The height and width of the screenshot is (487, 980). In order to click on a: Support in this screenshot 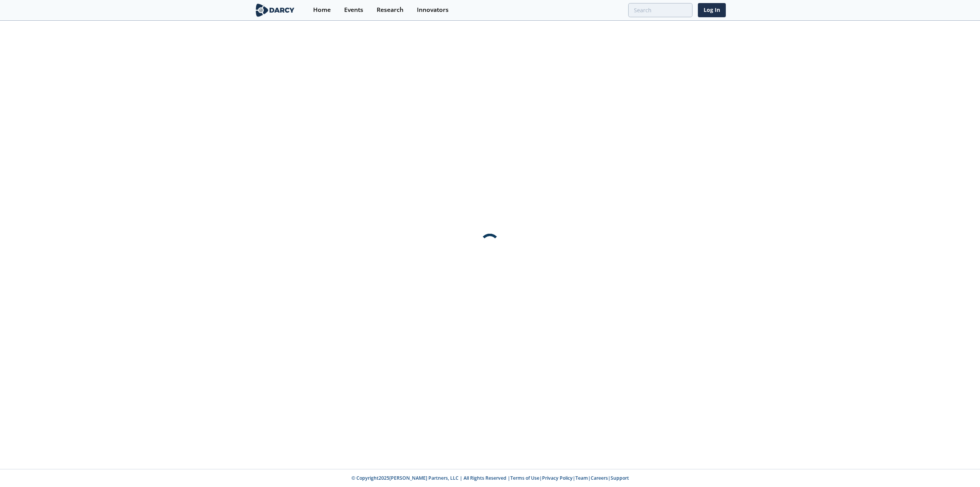, I will do `click(620, 477)`.